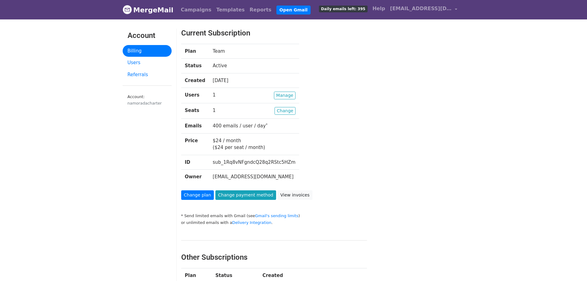 This screenshot has height=281, width=587. I want to click on a: Reports, so click(260, 10).